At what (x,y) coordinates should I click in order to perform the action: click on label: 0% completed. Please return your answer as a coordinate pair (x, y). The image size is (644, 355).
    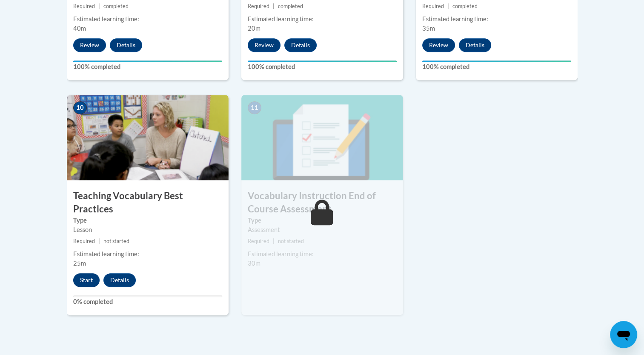
    Looking at the image, I should click on (148, 302).